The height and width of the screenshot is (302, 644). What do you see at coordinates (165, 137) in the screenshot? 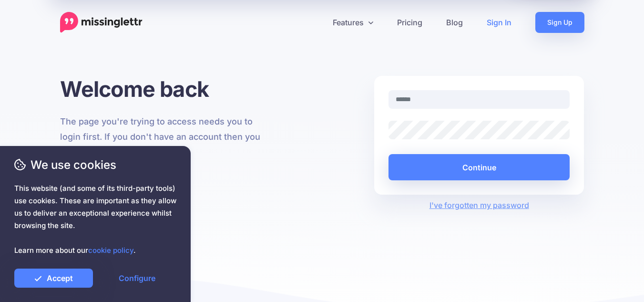
I see `p: The page you're trying to access needs you to login first. If you don't have an account then you ...` at bounding box center [165, 137].